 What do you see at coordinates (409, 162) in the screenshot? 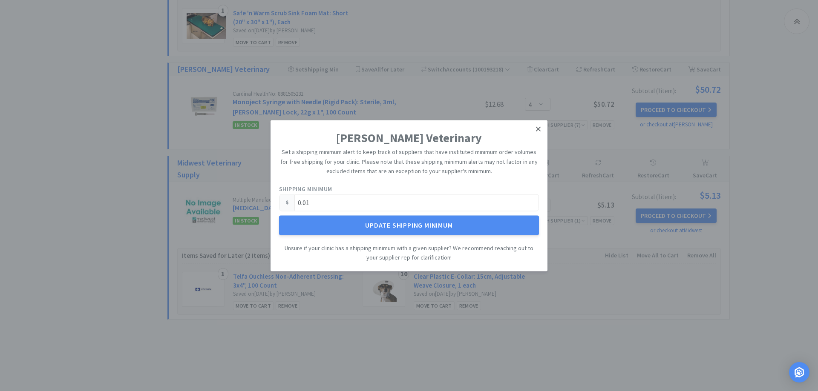
I see `div: Set a shipping minimum alert to keep track of suppliers that have instituted minimum order volume...` at bounding box center [409, 162].